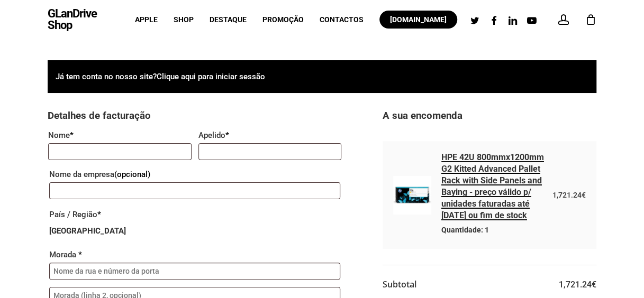  Describe the element at coordinates (493, 186) in the screenshot. I see `a: HPE 42U 800mmx1200mm G2 Kitted Advanced Pallet Rack with Side Panels and Baying - preço válido p/...` at that location.